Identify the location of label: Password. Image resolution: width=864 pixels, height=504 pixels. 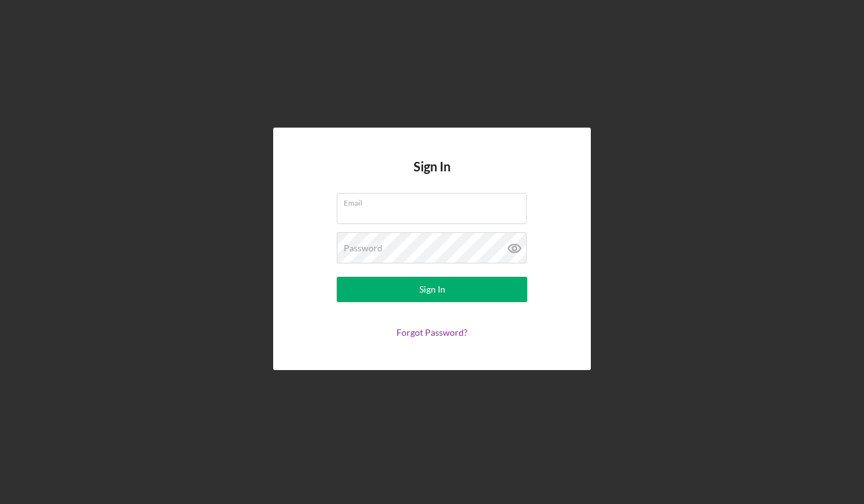
(363, 248).